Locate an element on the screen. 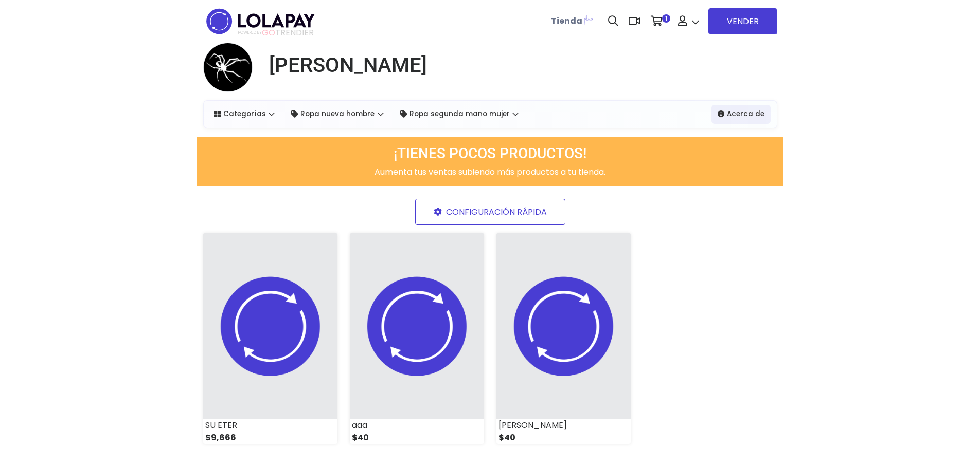  h3: ¡TIENES POCOS PRODUCTOS! is located at coordinates (490, 154).